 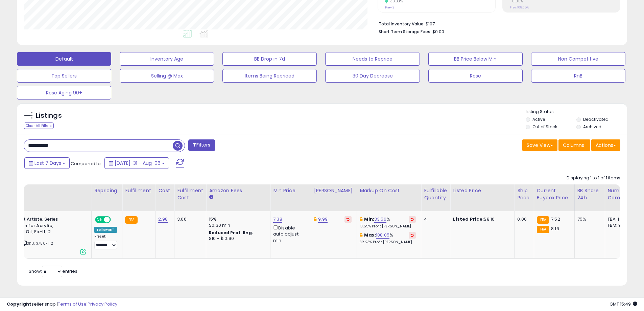 What do you see at coordinates (476, 76) in the screenshot?
I see `button: Rose` at bounding box center [476, 76].